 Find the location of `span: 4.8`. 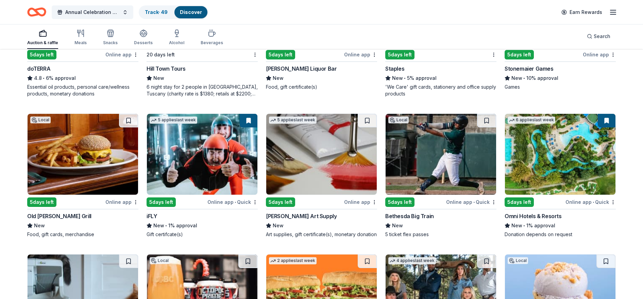

span: 4.8 is located at coordinates (38, 78).